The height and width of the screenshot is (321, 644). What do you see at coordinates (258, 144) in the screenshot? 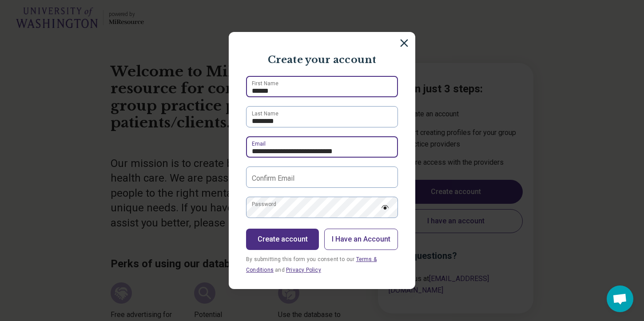
I see `label: Email` at bounding box center [258, 144].